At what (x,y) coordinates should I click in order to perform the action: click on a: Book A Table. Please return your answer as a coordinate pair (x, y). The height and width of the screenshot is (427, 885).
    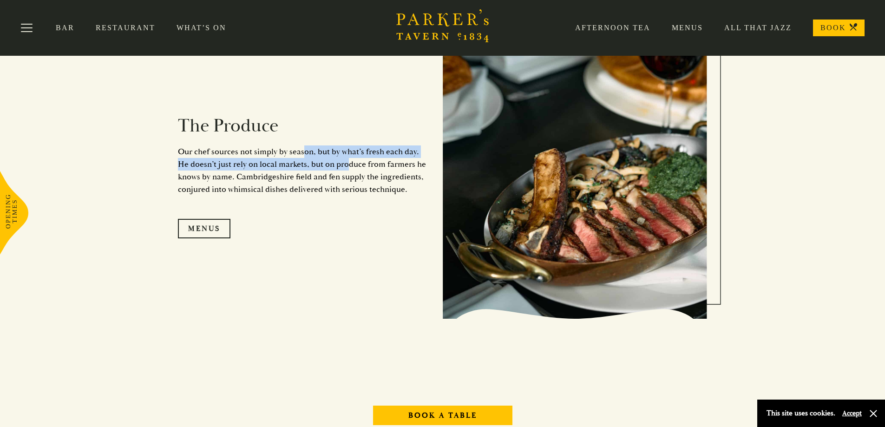
    Looking at the image, I should click on (443, 415).